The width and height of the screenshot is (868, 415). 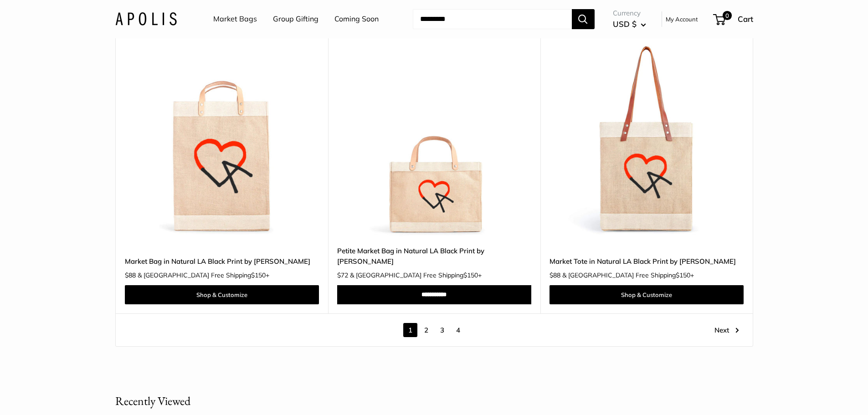 I want to click on input: Search..., so click(x=492, y=19).